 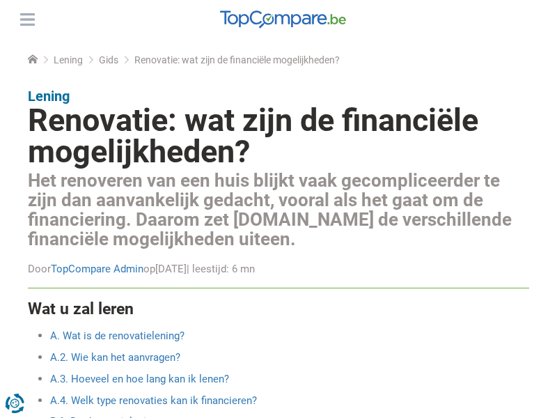 What do you see at coordinates (153, 400) in the screenshot?
I see `a: A.4. Welk type renovaties kan ik financieren?` at bounding box center [153, 400].